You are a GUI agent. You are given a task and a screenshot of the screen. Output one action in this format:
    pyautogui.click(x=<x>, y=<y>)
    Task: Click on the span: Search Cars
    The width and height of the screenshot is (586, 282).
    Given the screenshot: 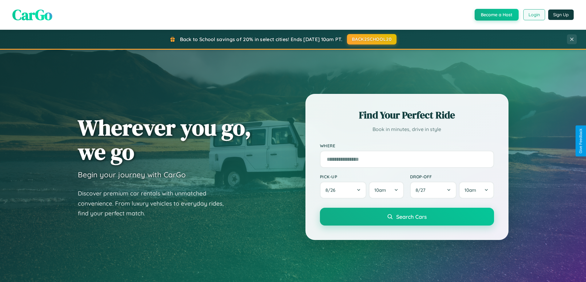 What is the action you would take?
    pyautogui.click(x=411, y=217)
    